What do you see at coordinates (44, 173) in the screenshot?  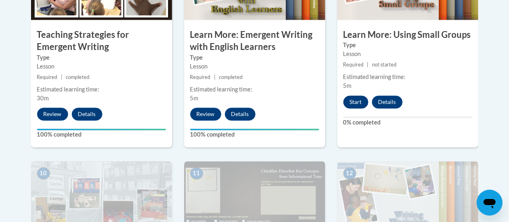 I see `span: 10` at bounding box center [44, 173].